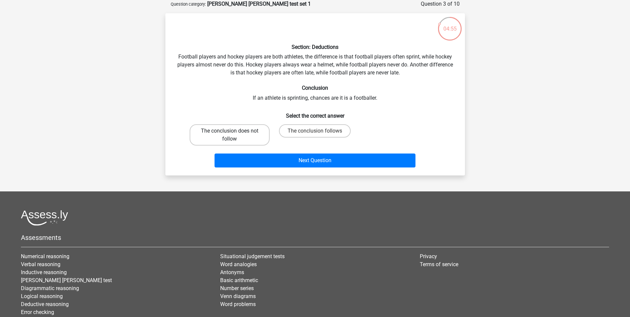 This screenshot has height=317, width=630. I want to click on a: Numerical reasoning, so click(45, 256).